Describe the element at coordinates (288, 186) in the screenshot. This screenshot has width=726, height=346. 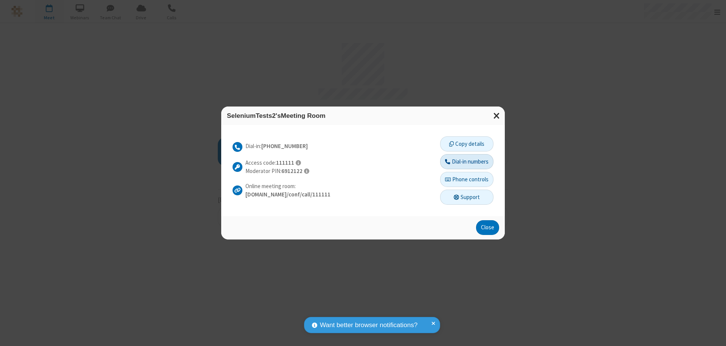
I see `p: Online meeting room:` at that location.